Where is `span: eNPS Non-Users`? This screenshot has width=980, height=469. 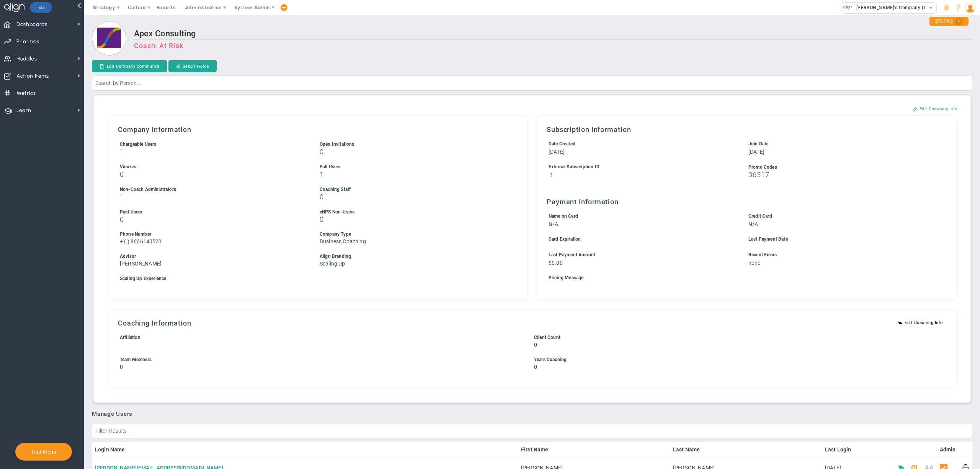 span: eNPS Non-Users is located at coordinates (337, 212).